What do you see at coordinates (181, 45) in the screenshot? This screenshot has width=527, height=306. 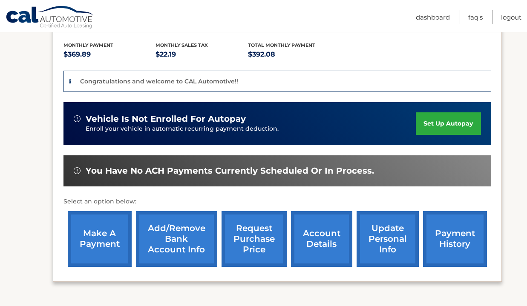 I see `span: Monthly sales Tax` at bounding box center [181, 45].